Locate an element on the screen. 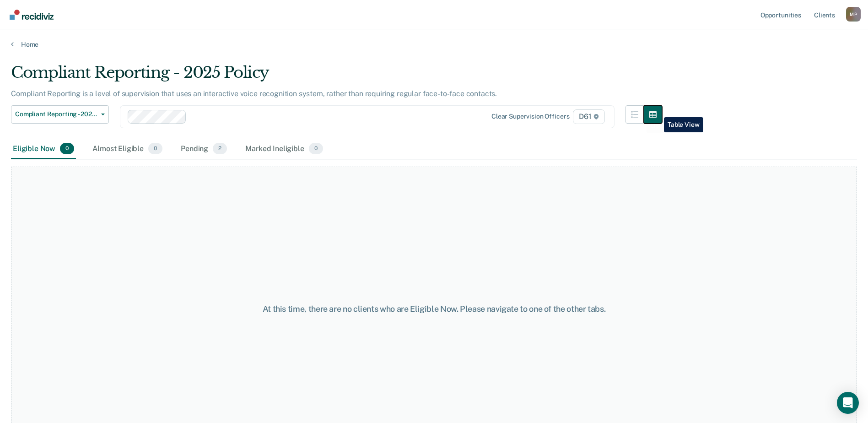 This screenshot has height=423, width=868. a: Home is located at coordinates (434, 44).